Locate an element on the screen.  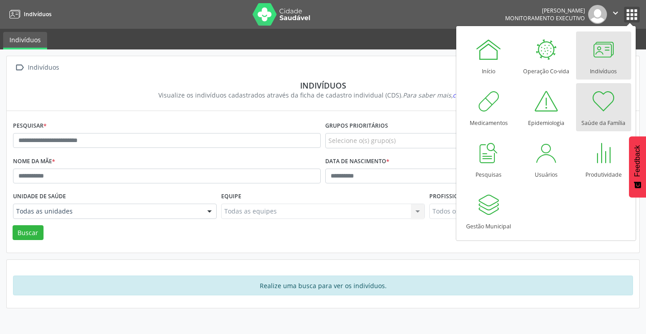
label: Equipe is located at coordinates (231, 196).